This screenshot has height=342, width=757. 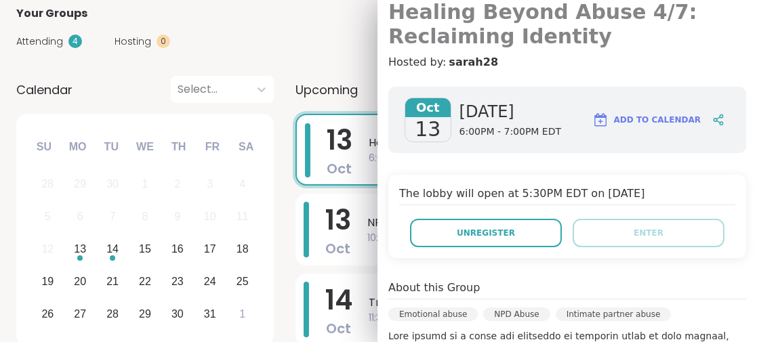 What do you see at coordinates (614, 315) in the screenshot?
I see `div: Intimate partner abuse` at bounding box center [614, 315].